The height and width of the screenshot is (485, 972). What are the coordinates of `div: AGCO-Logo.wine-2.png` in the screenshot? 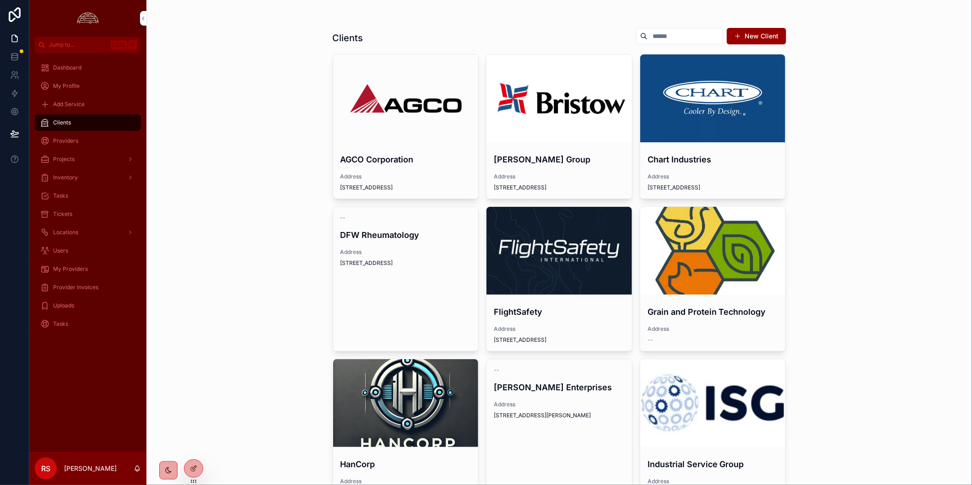 It's located at (406, 98).